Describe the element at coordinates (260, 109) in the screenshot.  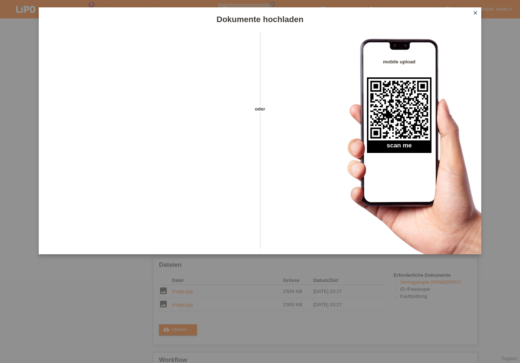
I see `span: oder` at that location.